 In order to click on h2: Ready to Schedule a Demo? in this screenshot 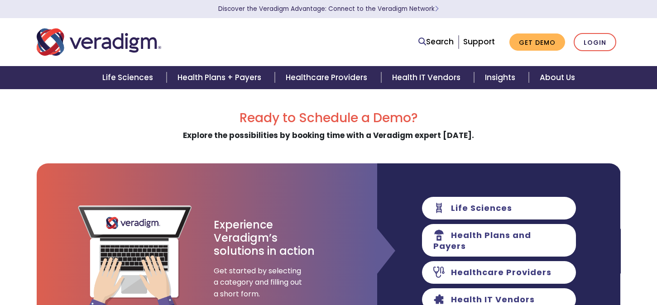, I will do `click(329, 118)`.